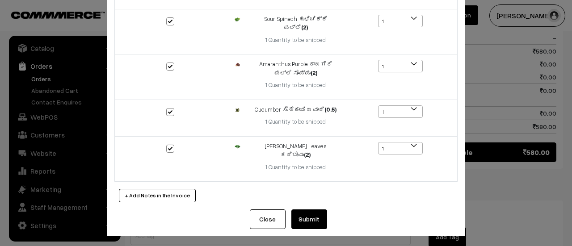 The width and height of the screenshot is (572, 246). I want to click on button: Close, so click(268, 220).